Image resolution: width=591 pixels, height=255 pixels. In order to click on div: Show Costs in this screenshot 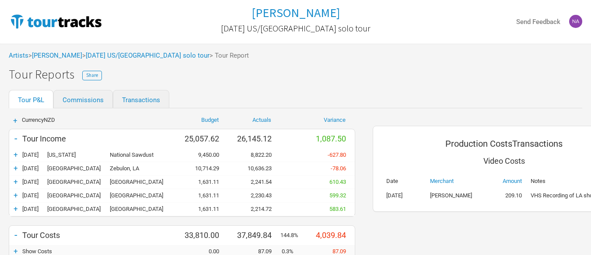, I will do `click(99, 251)`.